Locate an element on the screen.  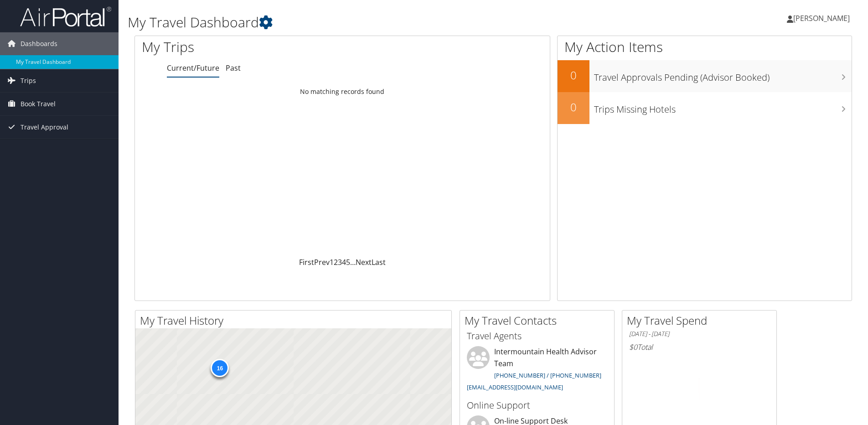
a: Next is located at coordinates (363, 262).